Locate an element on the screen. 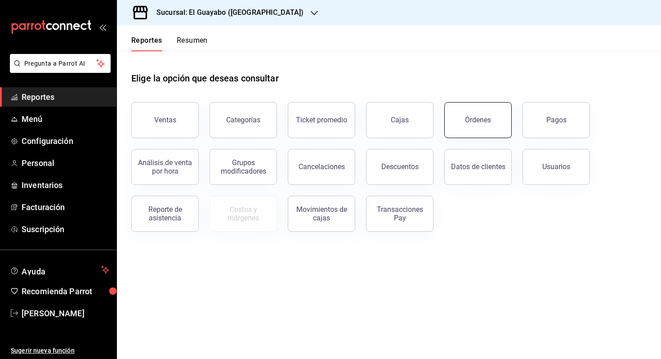 The width and height of the screenshot is (661, 359). div: navigation tabs is located at coordinates (170, 44).